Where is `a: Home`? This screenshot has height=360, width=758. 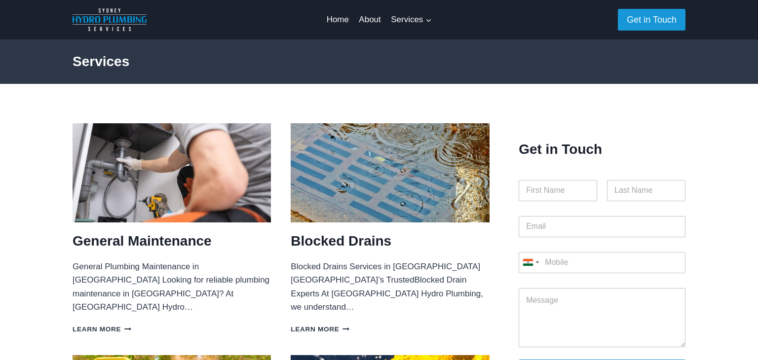 a: Home is located at coordinates (337, 20).